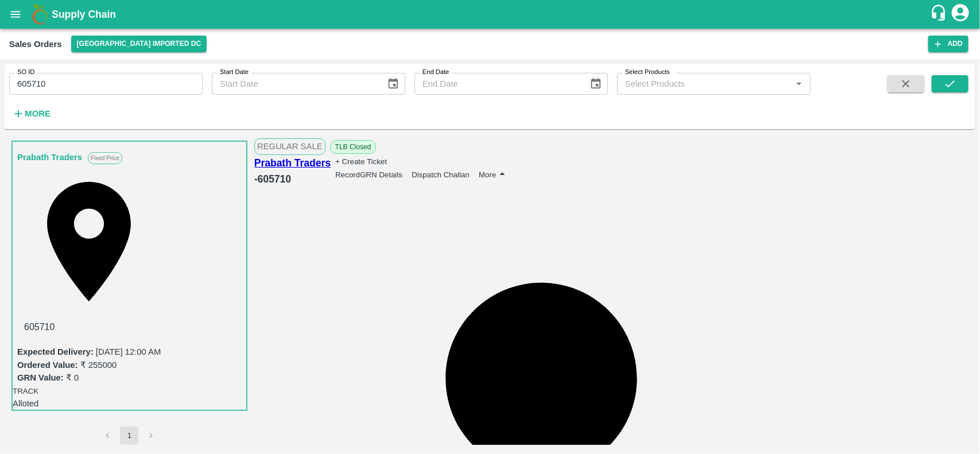  I want to click on span: Regular Sale, so click(290, 146).